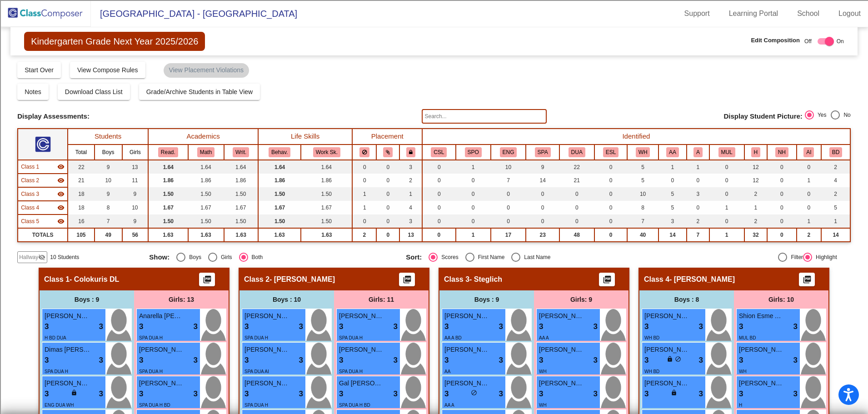 This screenshot has height=414, width=868. What do you see at coordinates (835, 152) in the screenshot?
I see `th: Summer birthdate` at bounding box center [835, 152].